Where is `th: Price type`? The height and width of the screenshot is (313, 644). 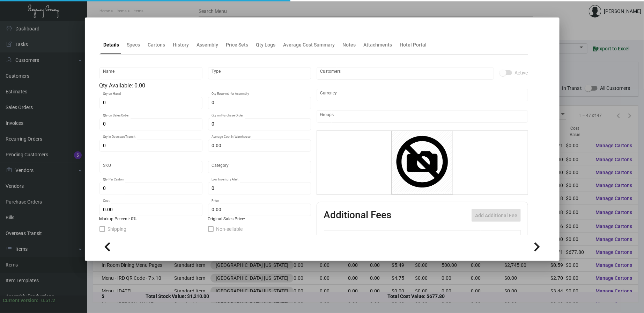 th: Price type is located at coordinates (497, 236).